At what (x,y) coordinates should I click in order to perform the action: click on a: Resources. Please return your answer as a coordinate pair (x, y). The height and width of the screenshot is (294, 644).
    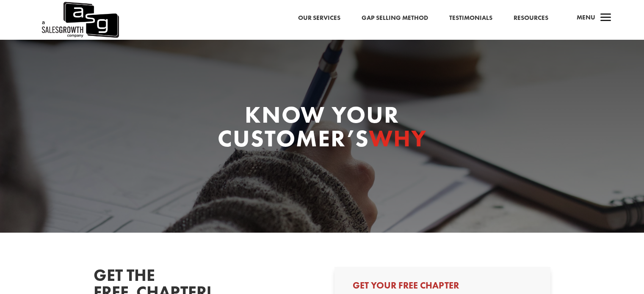
    Looking at the image, I should click on (531, 18).